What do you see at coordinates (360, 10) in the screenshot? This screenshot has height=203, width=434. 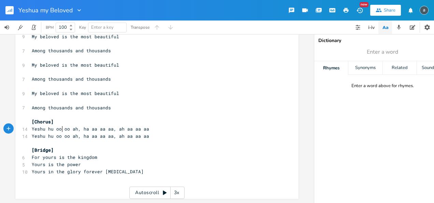 I see `button: New` at bounding box center [360, 10].